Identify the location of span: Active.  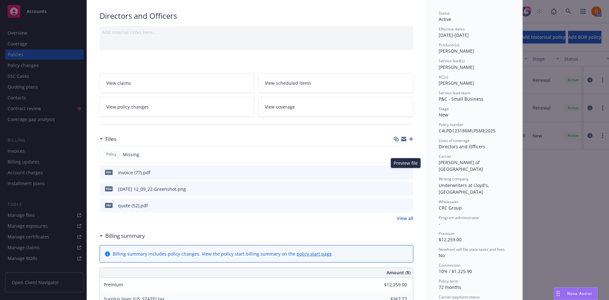
(445, 19).